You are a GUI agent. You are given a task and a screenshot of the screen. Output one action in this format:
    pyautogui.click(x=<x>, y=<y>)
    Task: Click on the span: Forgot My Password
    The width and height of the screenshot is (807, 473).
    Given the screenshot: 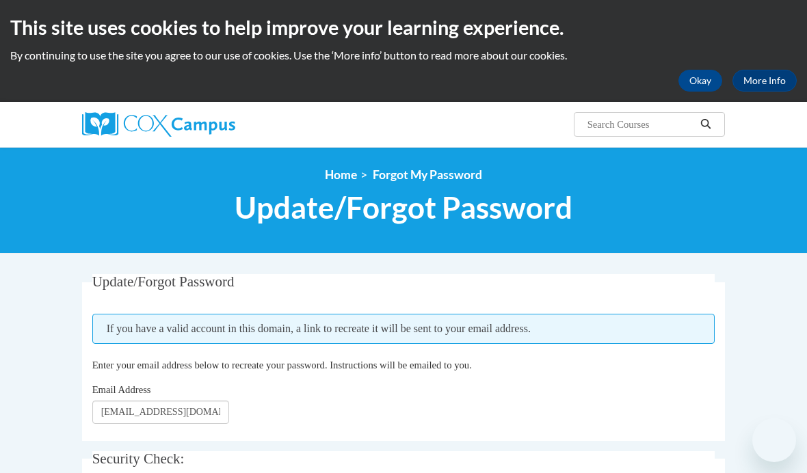 What is the action you would take?
    pyautogui.click(x=427, y=174)
    